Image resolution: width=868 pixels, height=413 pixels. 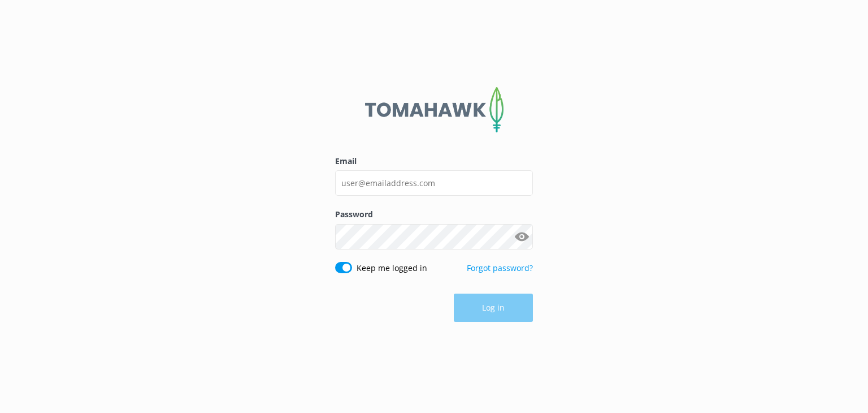 I want to click on label: Email, so click(x=434, y=161).